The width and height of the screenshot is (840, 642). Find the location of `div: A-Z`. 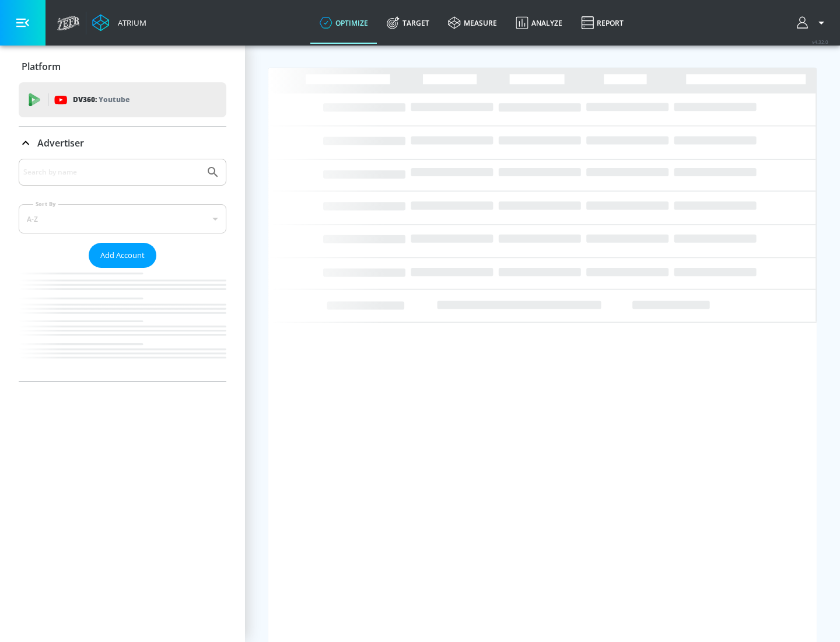

div: A-Z is located at coordinates (123, 219).